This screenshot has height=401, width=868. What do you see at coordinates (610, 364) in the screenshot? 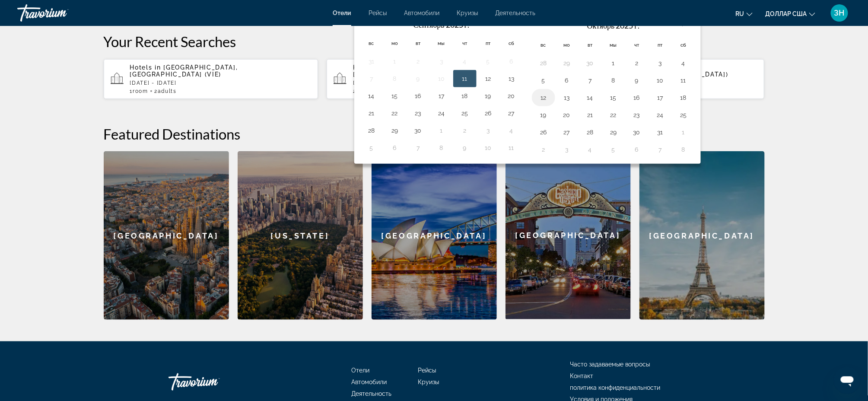
I see `a: Часто задаваемые вопросы` at bounding box center [610, 364].